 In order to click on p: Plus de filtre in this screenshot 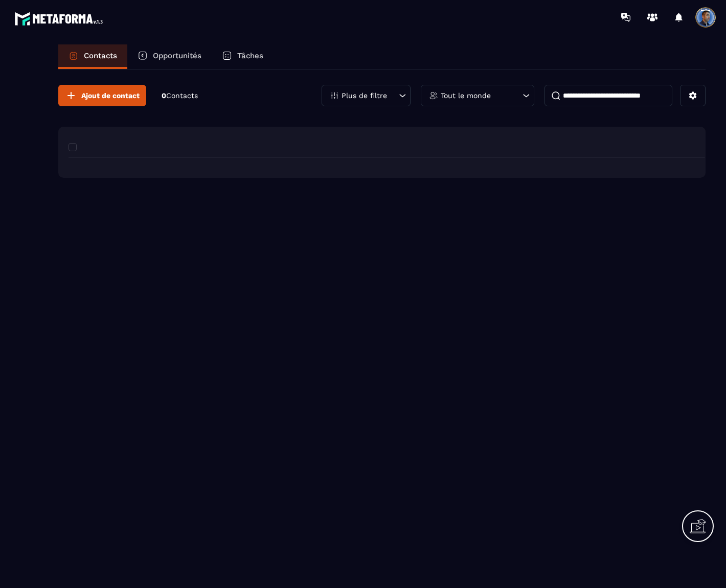, I will do `click(364, 96)`.